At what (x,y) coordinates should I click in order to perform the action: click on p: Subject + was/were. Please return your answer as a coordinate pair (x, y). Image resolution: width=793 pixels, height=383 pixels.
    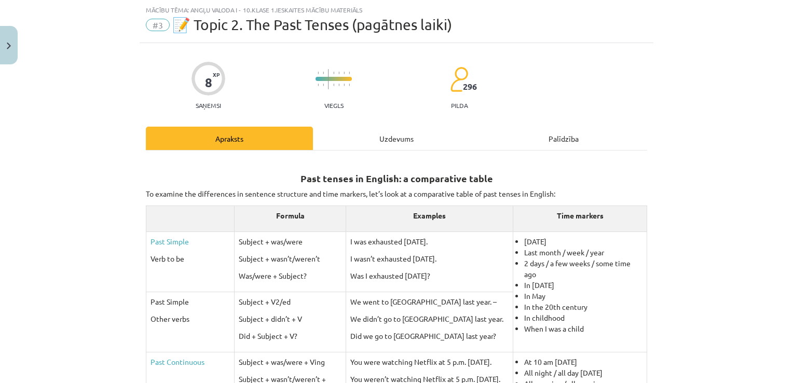
    Looking at the image, I should click on (290, 241).